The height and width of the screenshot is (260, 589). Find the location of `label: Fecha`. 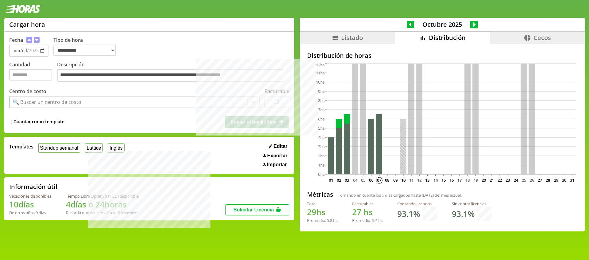

label: Fecha is located at coordinates (16, 40).